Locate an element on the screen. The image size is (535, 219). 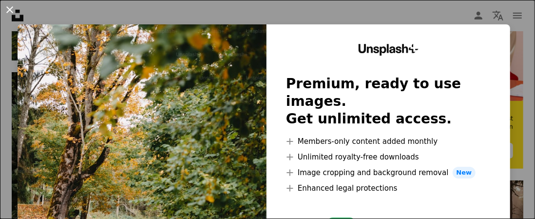
li: Enhanced legal protections is located at coordinates (388, 188).